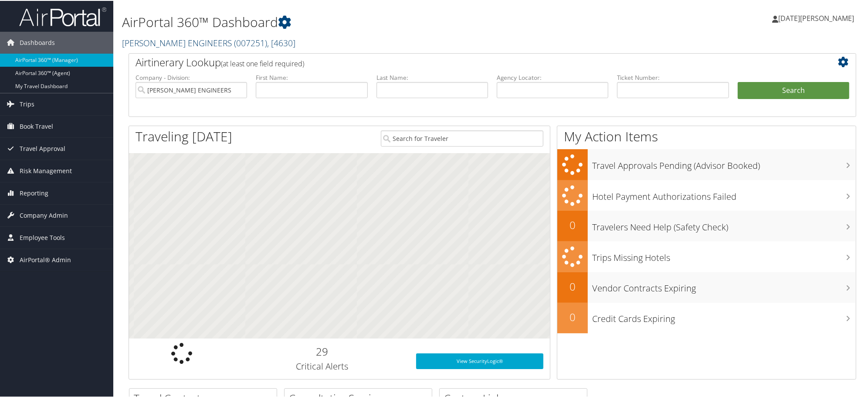  Describe the element at coordinates (723, 193) in the screenshot. I see `h3: Hotel Payment Authorizations Failed` at that location.